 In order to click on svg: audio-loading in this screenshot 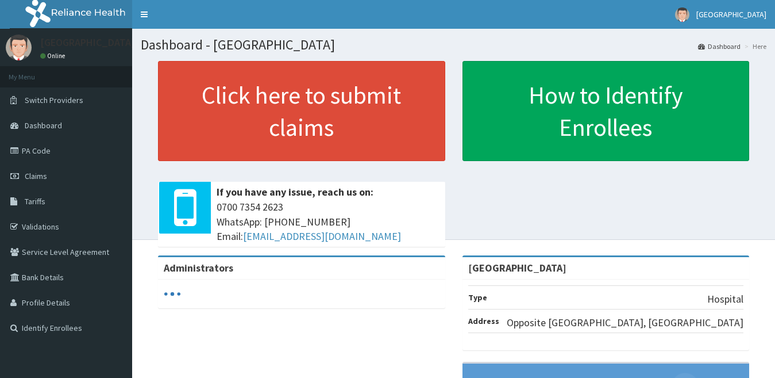, I will do `click(172, 294)`.